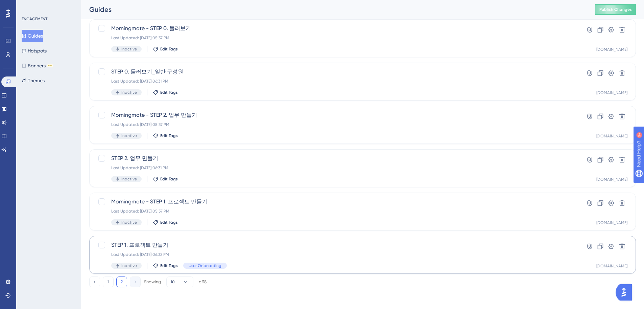  I want to click on div: of 18, so click(202, 281).